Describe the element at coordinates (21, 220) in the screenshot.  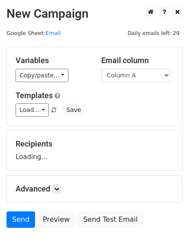
I see `a: Send` at that location.